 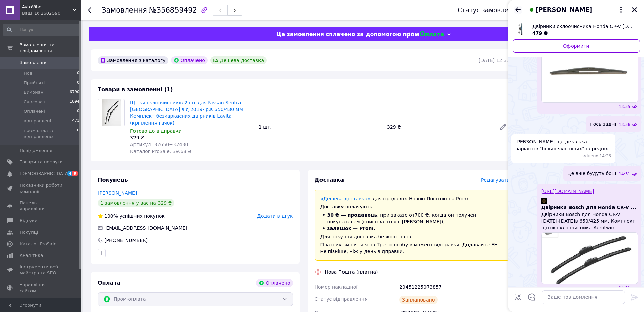 What do you see at coordinates (351, 228) in the screenshot?
I see `span: залишок — Prom.` at bounding box center [351, 228].